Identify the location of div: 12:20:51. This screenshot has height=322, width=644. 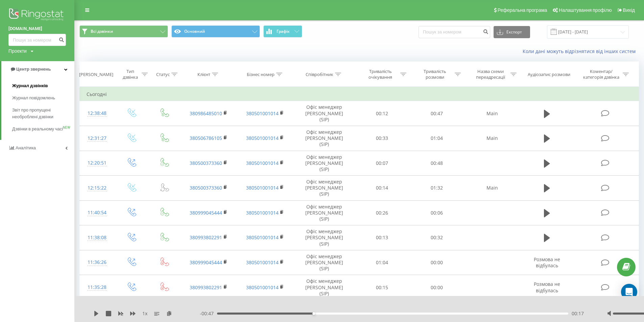
(97, 163).